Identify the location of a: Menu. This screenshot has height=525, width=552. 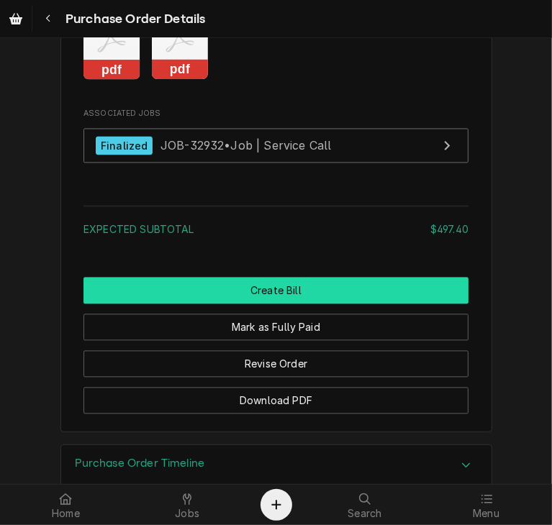
(486, 505).